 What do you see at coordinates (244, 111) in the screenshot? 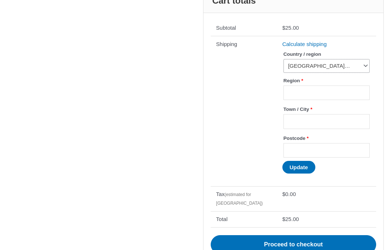
I see `th: Shipping` at bounding box center [244, 111].